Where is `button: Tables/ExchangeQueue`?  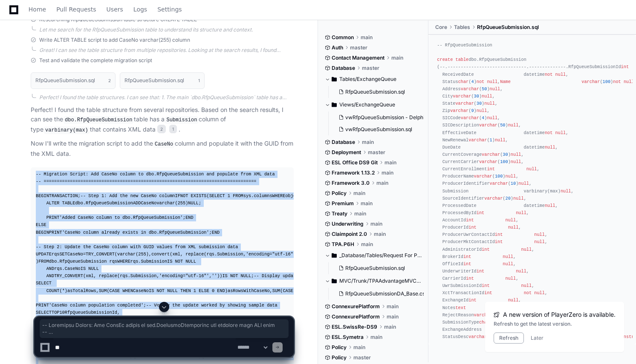 button: Tables/ExchangeQueue is located at coordinates (374, 79).